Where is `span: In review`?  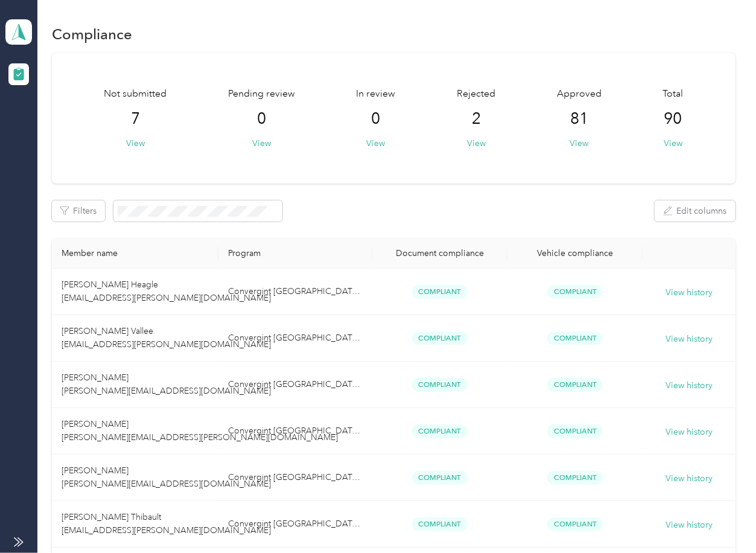 span: In review is located at coordinates (376, 94).